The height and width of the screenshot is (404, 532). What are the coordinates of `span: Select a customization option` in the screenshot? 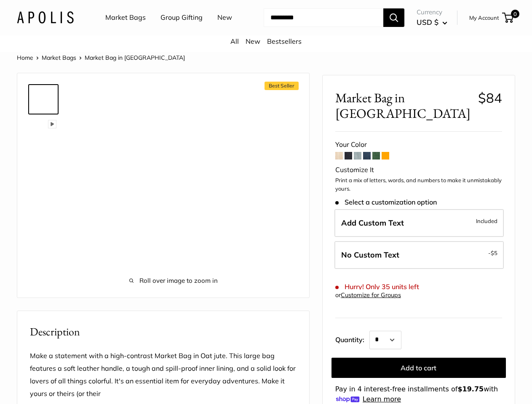 It's located at (386, 202).